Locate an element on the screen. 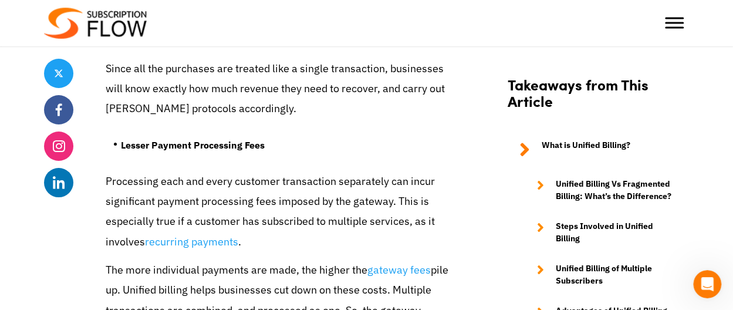  strong: What is Unified Billing? is located at coordinates (585, 150).